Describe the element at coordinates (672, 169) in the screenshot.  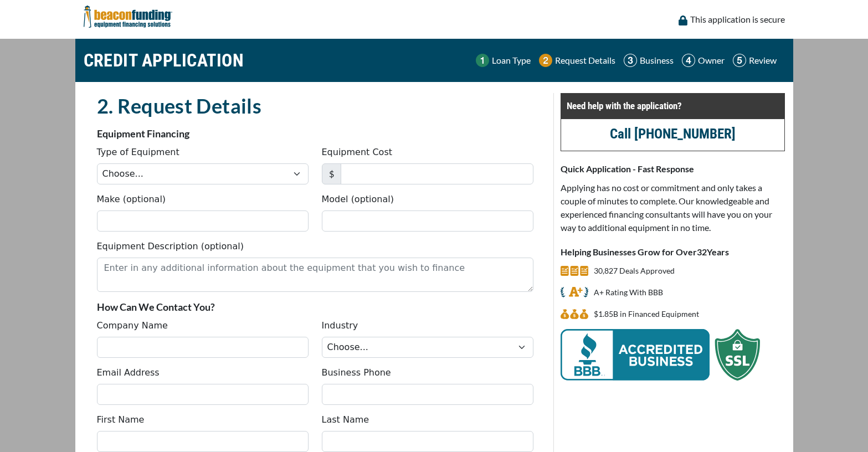
I see `p: Quick Application - Fast Response` at that location.